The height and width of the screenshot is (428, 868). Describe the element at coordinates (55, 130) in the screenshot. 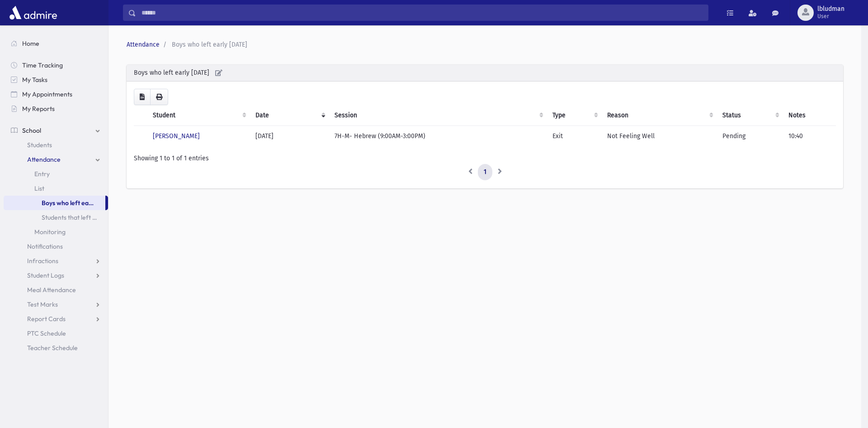

I see `a: School` at that location.